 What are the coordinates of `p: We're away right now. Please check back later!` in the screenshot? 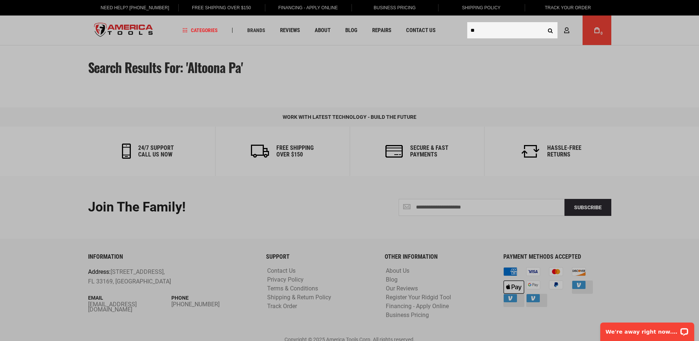 It's located at (47, 14).